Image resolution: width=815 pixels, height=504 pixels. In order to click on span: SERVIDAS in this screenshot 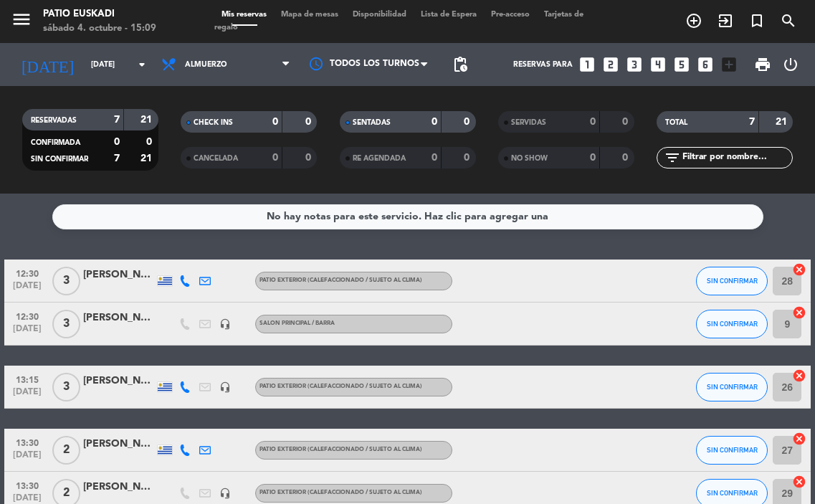, I will do `click(529, 123)`.